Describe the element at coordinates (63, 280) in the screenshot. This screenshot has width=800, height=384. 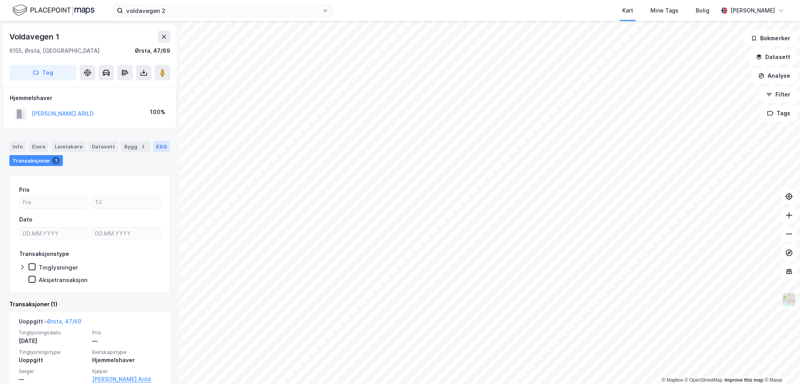
I see `div: Aksjetransaksjon` at that location.